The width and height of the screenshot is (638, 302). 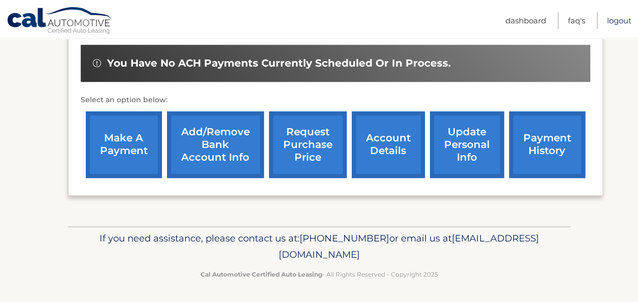 What do you see at coordinates (308, 144) in the screenshot?
I see `a: request purchase price` at bounding box center [308, 144].